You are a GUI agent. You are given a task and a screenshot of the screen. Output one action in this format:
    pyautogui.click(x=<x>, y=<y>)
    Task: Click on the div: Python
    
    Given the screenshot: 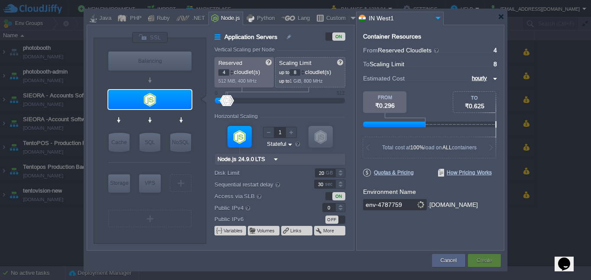 What is the action you would take?
    pyautogui.click(x=264, y=19)
    